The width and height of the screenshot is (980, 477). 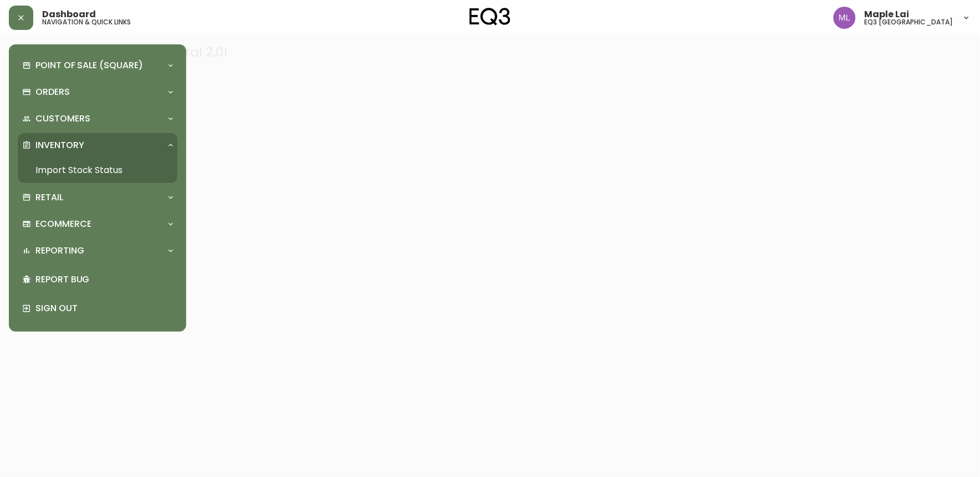 I want to click on div: Orders, so click(x=97, y=92).